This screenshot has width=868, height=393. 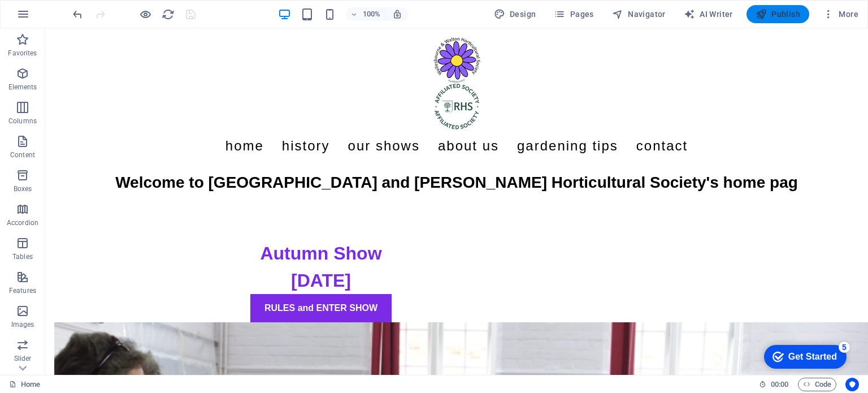 I want to click on i: Reload page, so click(x=168, y=14).